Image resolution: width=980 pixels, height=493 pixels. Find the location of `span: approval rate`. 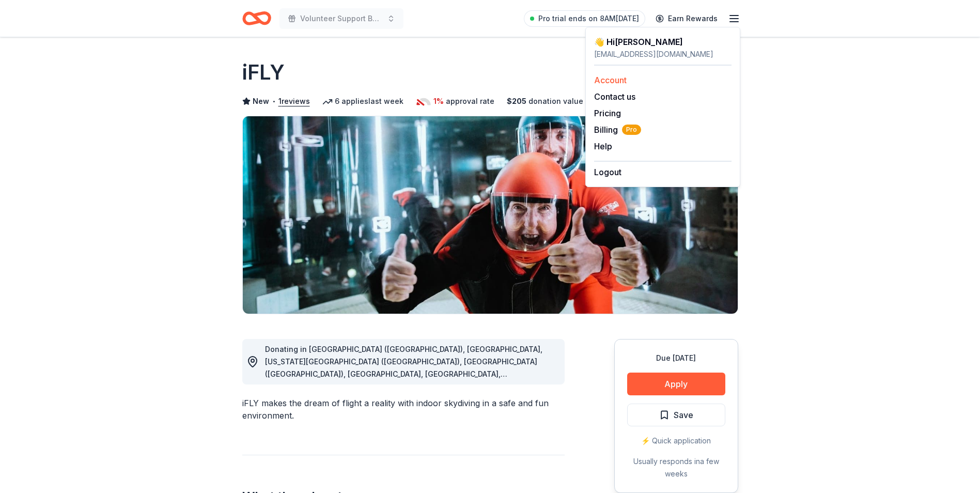

span: approval rate is located at coordinates (470, 102).